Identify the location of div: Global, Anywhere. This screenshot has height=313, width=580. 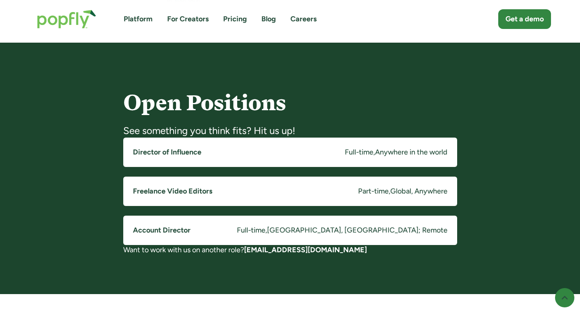
(419, 191).